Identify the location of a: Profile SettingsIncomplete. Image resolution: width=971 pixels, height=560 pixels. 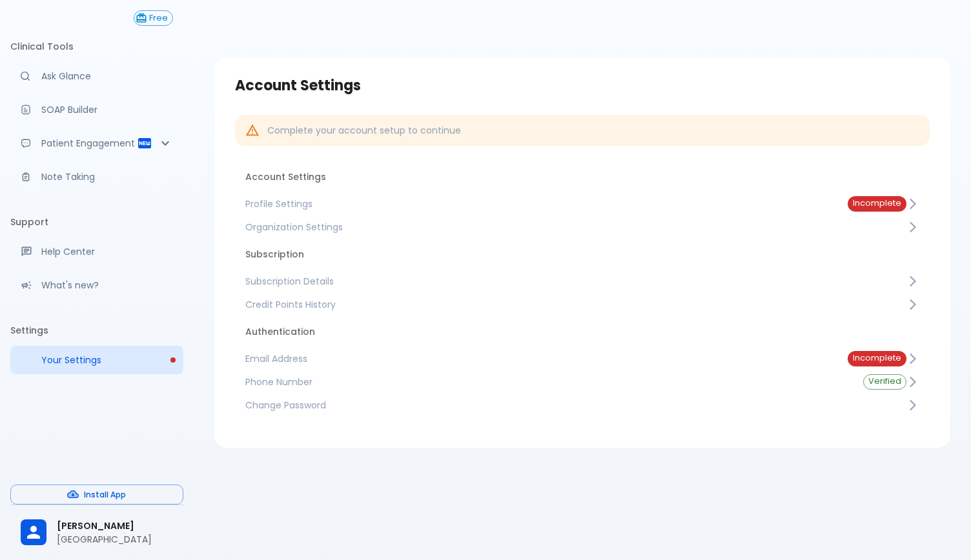
(582, 204).